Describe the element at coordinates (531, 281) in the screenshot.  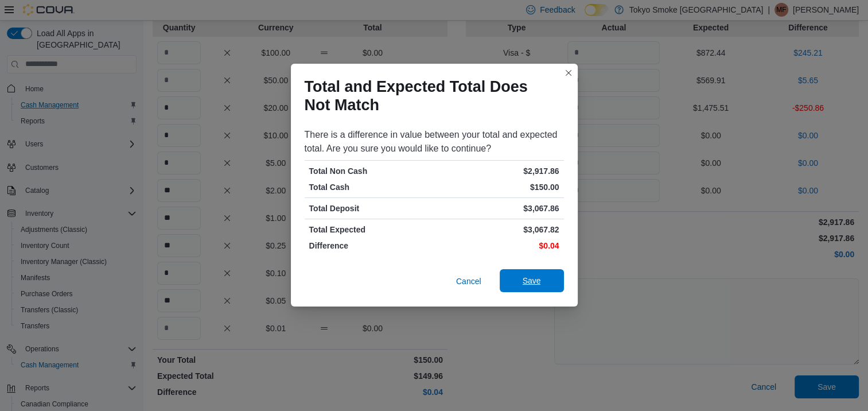
I see `button: Save` at that location.